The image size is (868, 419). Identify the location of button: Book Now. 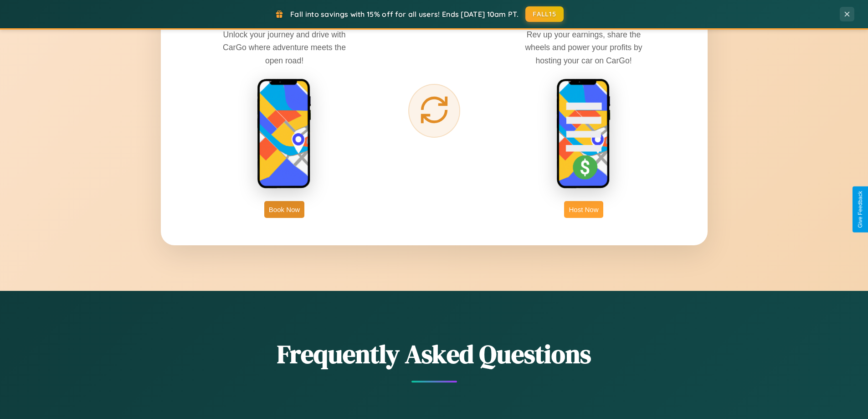
(285, 210).